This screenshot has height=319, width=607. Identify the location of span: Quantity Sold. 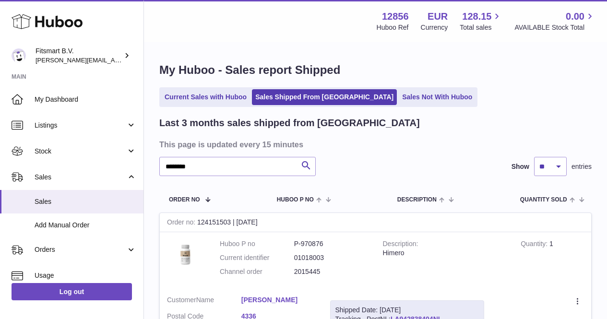
(544, 200).